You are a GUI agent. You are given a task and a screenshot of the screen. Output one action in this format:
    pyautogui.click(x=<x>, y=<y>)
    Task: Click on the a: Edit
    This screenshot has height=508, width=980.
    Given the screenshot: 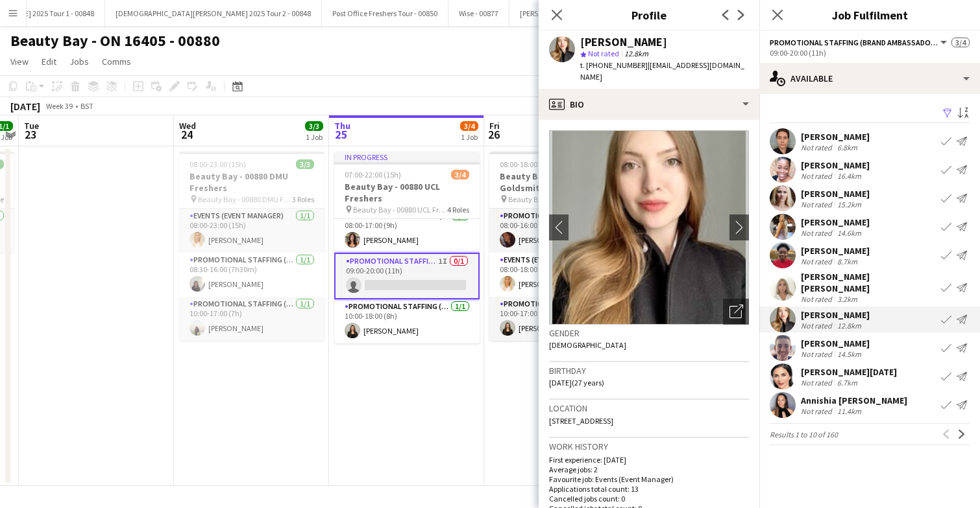 What is the action you would take?
    pyautogui.click(x=48, y=61)
    